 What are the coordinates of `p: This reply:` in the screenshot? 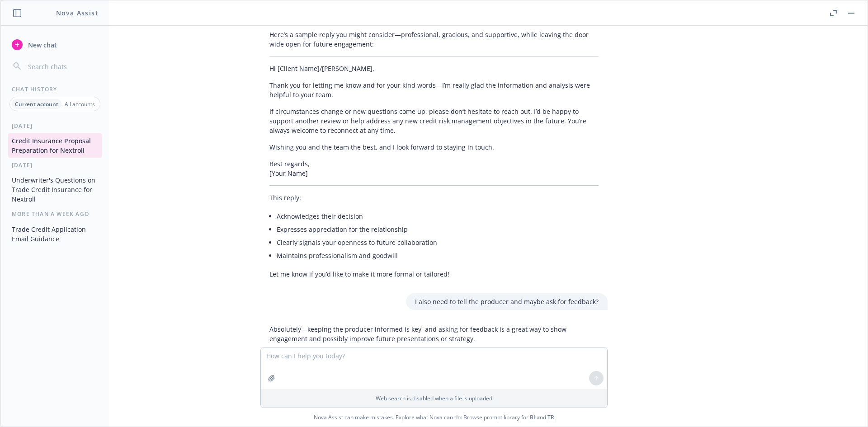 It's located at (434, 197).